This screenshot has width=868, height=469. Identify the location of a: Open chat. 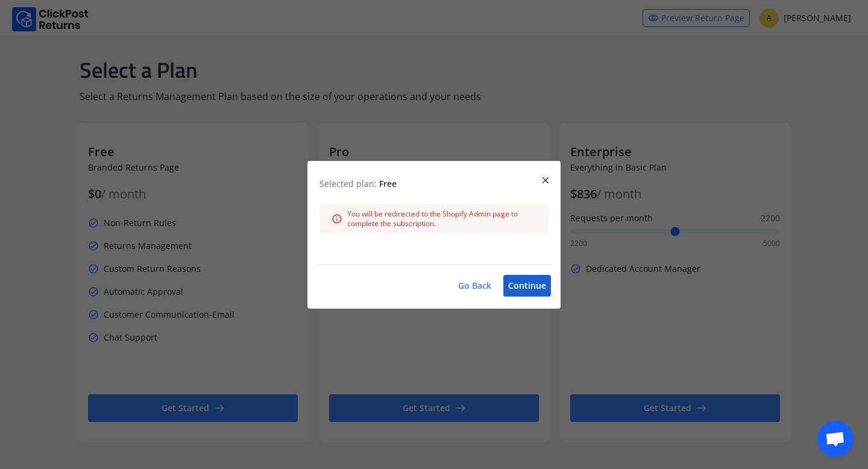
(836, 439).